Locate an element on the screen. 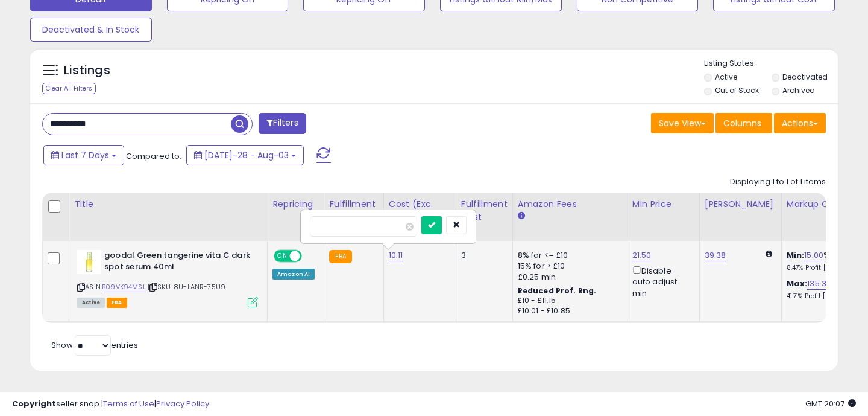 This screenshot has width=868, height=416. small: FBA is located at coordinates (340, 256).